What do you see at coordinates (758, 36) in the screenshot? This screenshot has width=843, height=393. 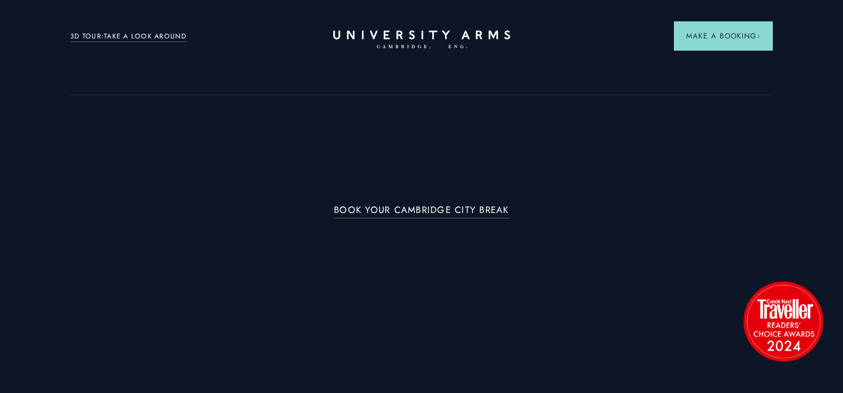 I see `img: Arrow icon` at bounding box center [758, 36].